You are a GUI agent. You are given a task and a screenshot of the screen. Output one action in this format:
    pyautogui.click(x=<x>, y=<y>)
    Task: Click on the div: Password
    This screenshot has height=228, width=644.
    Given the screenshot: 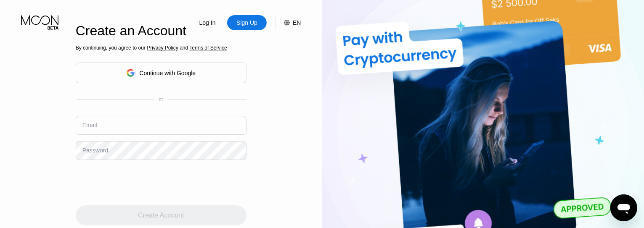 What is the action you would take?
    pyautogui.click(x=95, y=150)
    